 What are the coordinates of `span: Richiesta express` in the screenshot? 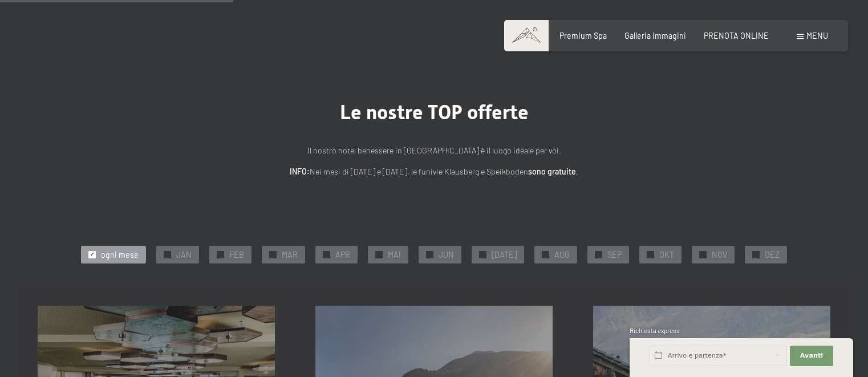 It's located at (655, 331).